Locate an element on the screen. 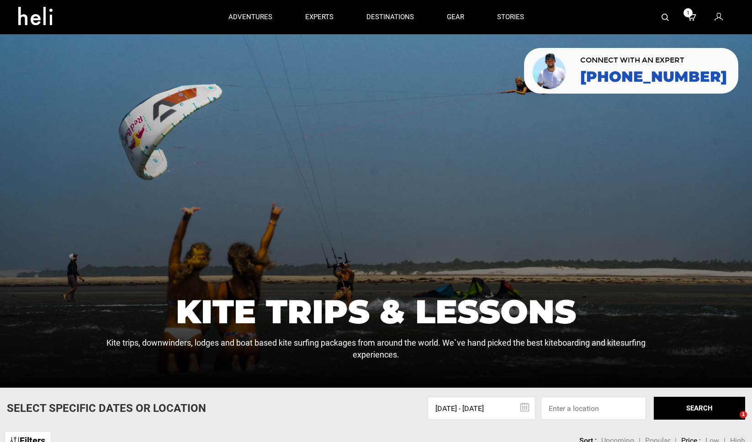 The width and height of the screenshot is (752, 442). input: Select dates is located at coordinates (482, 409).